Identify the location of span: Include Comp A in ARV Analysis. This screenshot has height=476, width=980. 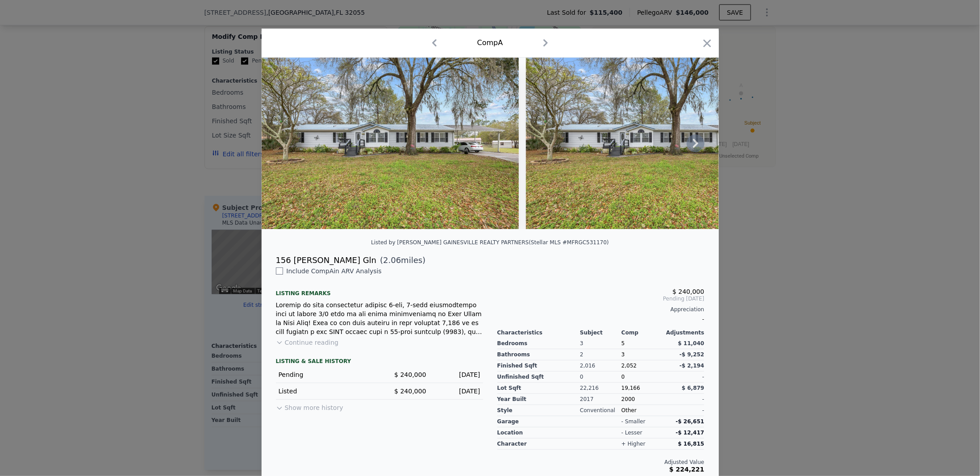
(334, 271).